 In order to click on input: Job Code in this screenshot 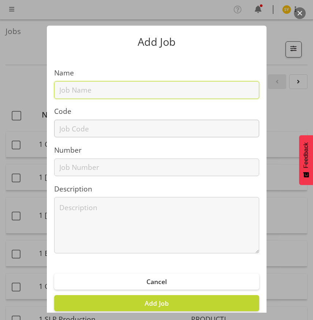, I will do `click(157, 129)`.